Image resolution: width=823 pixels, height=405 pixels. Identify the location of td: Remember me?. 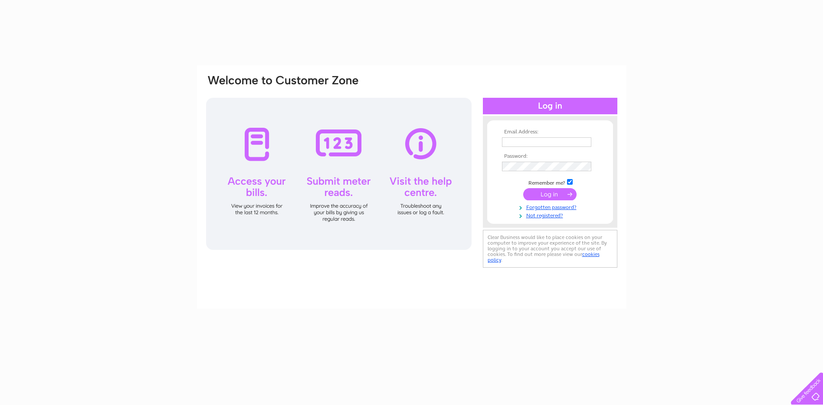
(550, 182).